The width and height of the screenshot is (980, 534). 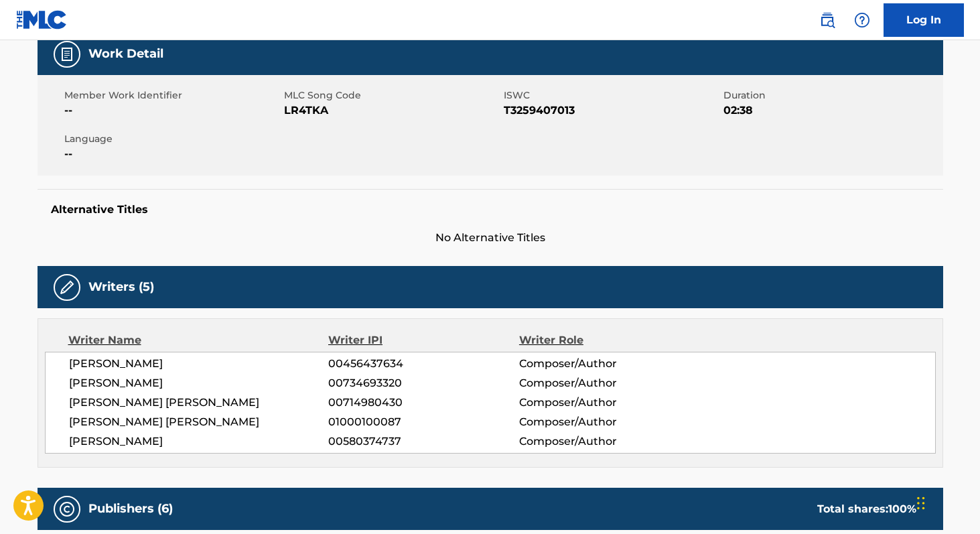 What do you see at coordinates (947, 502) in the screenshot?
I see `div: Widget de chat` at bounding box center [947, 502].